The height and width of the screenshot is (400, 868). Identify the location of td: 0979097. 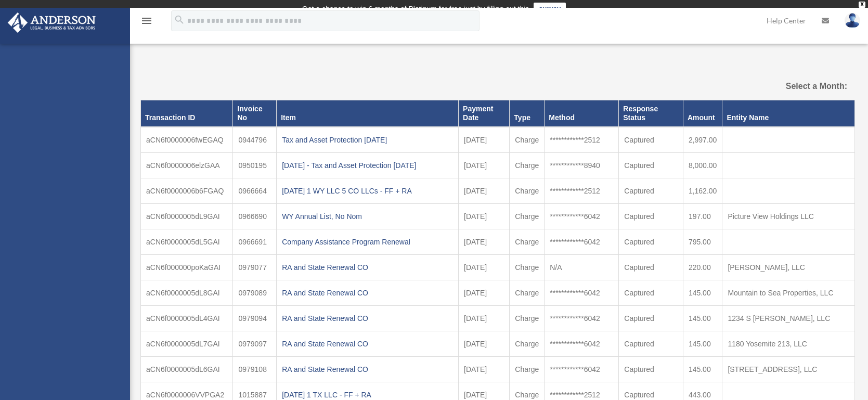
(255, 343).